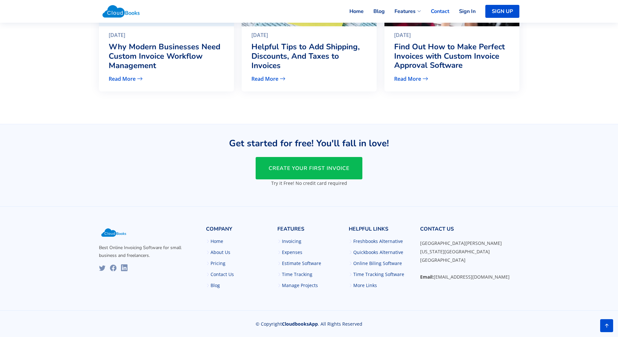 The image size is (618, 337). I want to click on a: Contact Us, so click(222, 274).